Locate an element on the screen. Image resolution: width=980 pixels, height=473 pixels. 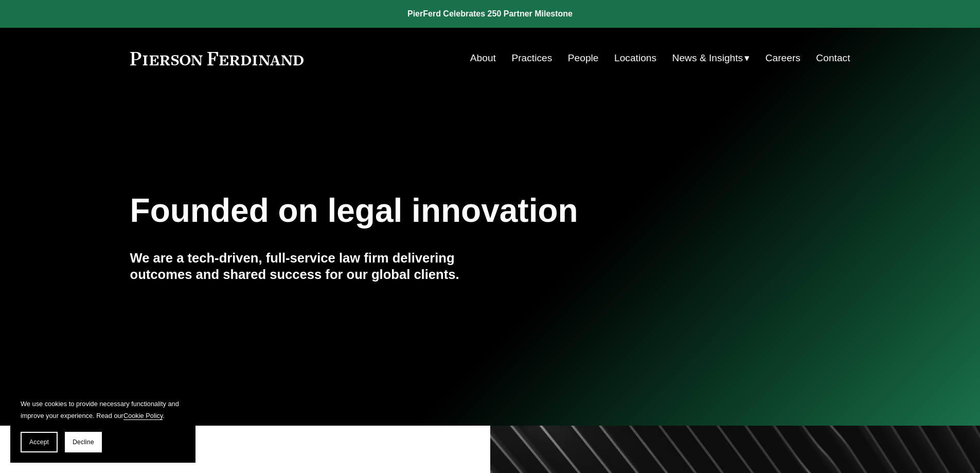
a: Locations is located at coordinates (635, 58).